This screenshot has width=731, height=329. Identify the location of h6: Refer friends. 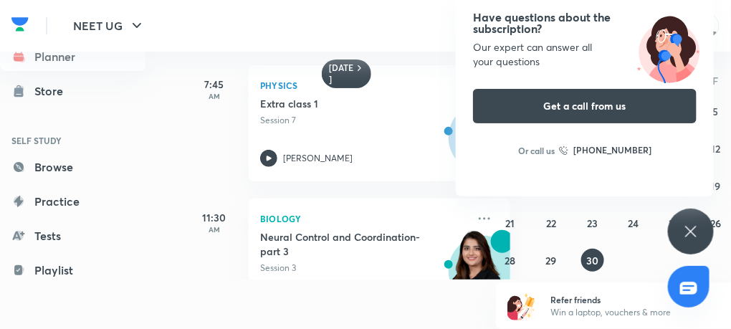
(639, 299).